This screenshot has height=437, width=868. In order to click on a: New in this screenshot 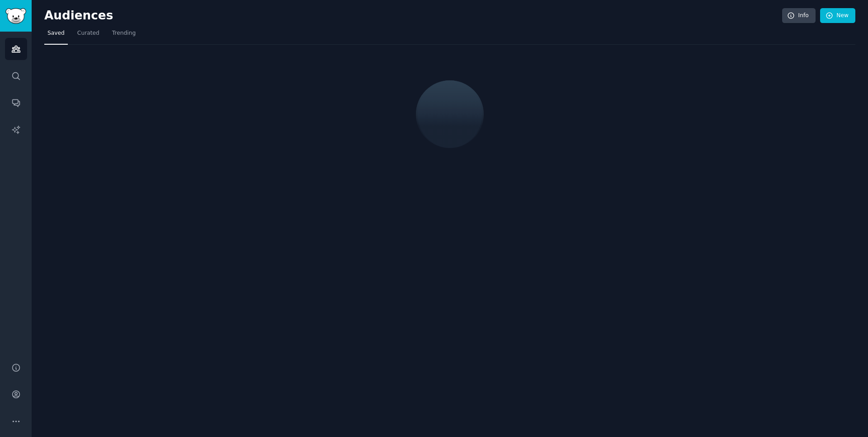, I will do `click(838, 16)`.